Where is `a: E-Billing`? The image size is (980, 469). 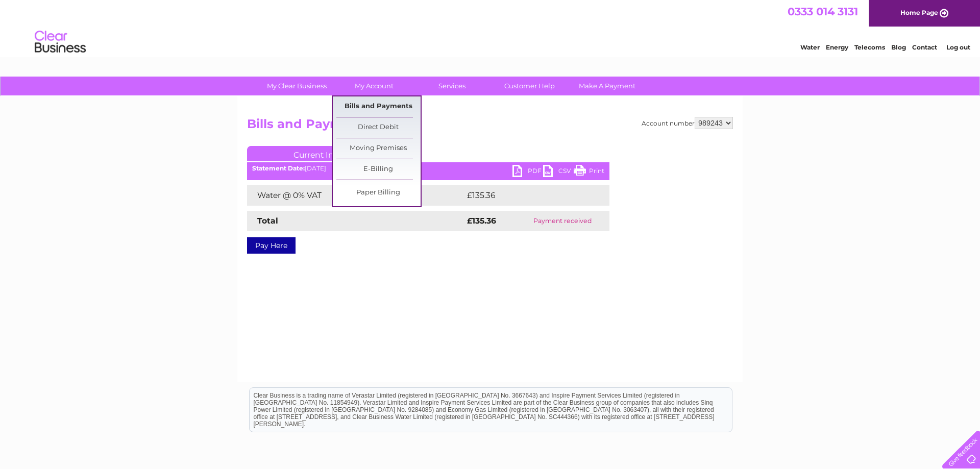 a: E-Billing is located at coordinates (378, 170).